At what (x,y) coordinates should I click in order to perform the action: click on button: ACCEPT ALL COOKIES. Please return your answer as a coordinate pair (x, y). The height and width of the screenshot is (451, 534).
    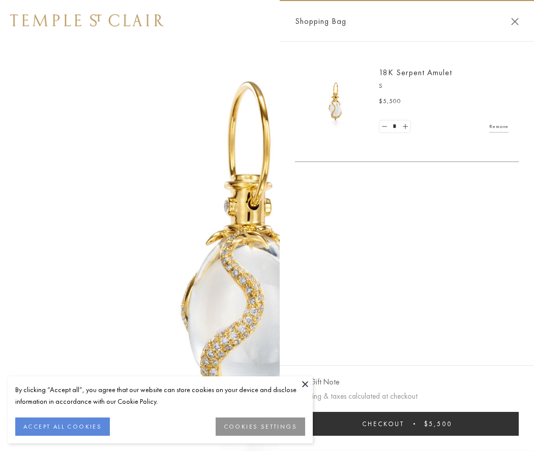
    Looking at the image, I should click on (63, 427).